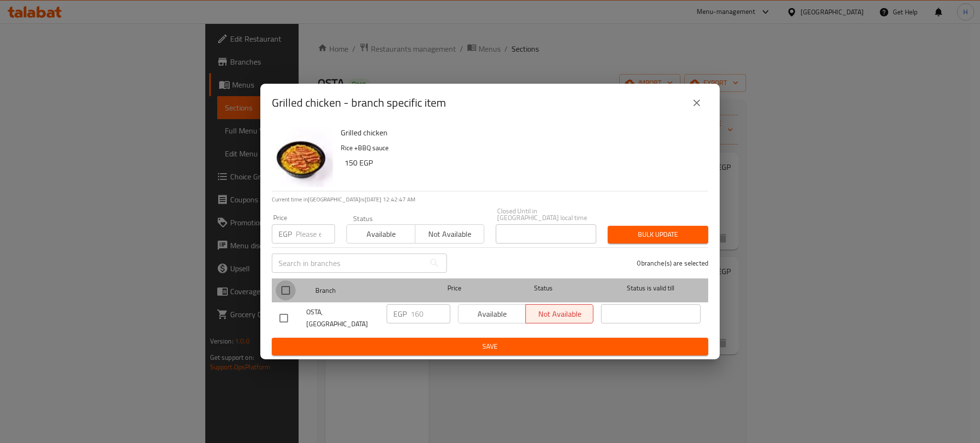 This screenshot has height=443, width=980. I want to click on span: Available, so click(381, 234).